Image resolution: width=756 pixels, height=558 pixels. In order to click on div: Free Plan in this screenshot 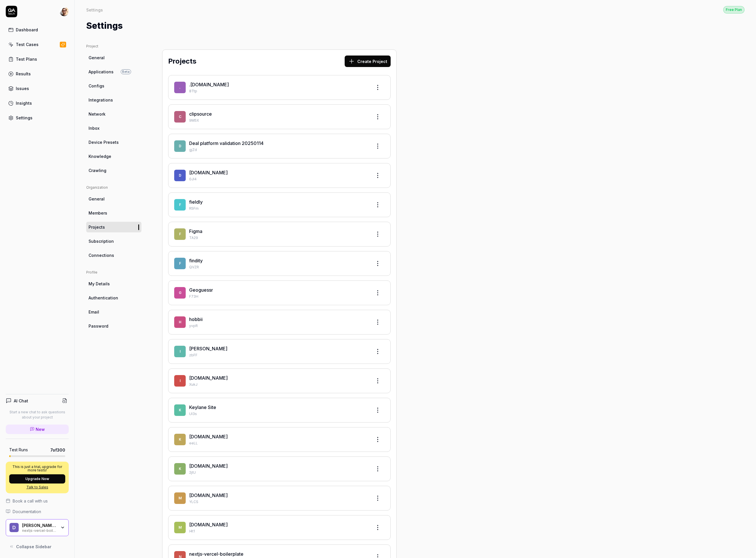, I will do `click(734, 10)`.